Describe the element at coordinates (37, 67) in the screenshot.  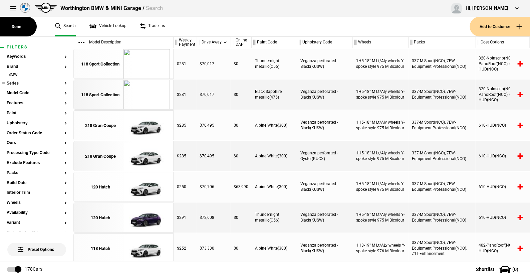
I see `button: Brand` at that location.